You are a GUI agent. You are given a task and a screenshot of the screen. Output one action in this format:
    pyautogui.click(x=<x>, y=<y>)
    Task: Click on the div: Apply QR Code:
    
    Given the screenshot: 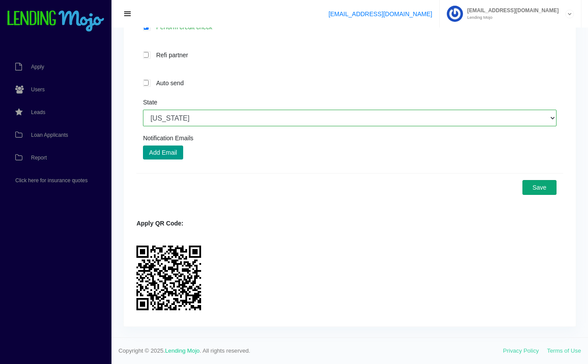 What is the action you would take?
    pyautogui.click(x=350, y=223)
    